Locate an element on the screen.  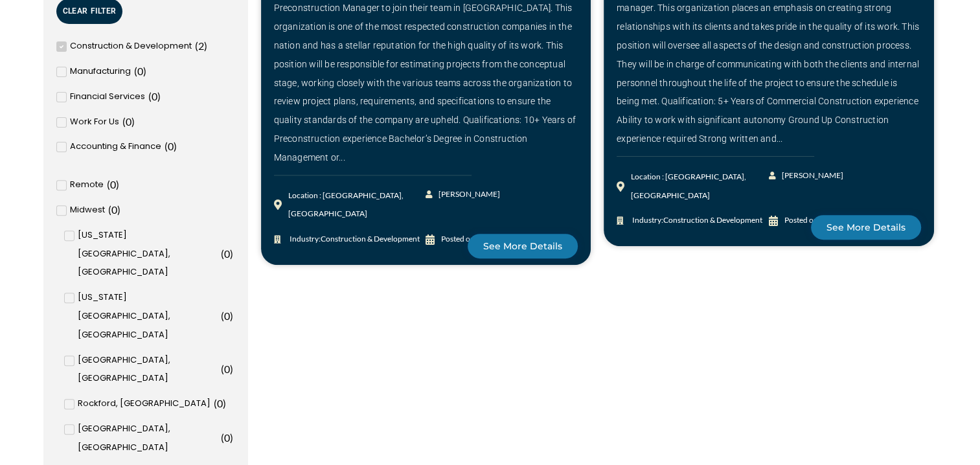
span: Work For Us is located at coordinates (95, 121).